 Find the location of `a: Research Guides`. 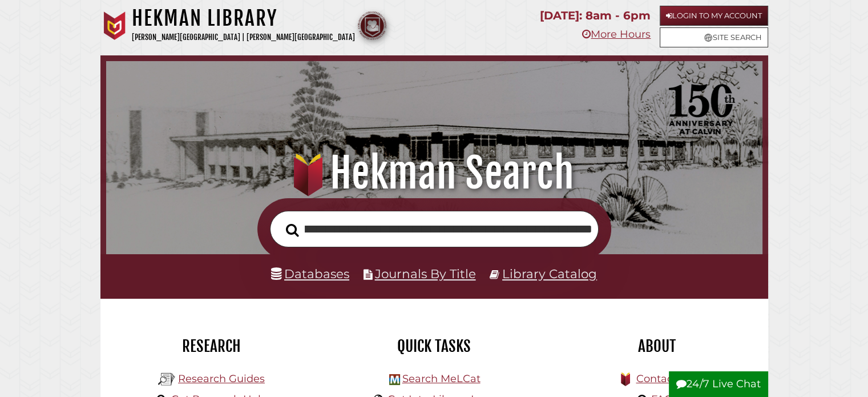

a: Research Guides is located at coordinates (222, 378).